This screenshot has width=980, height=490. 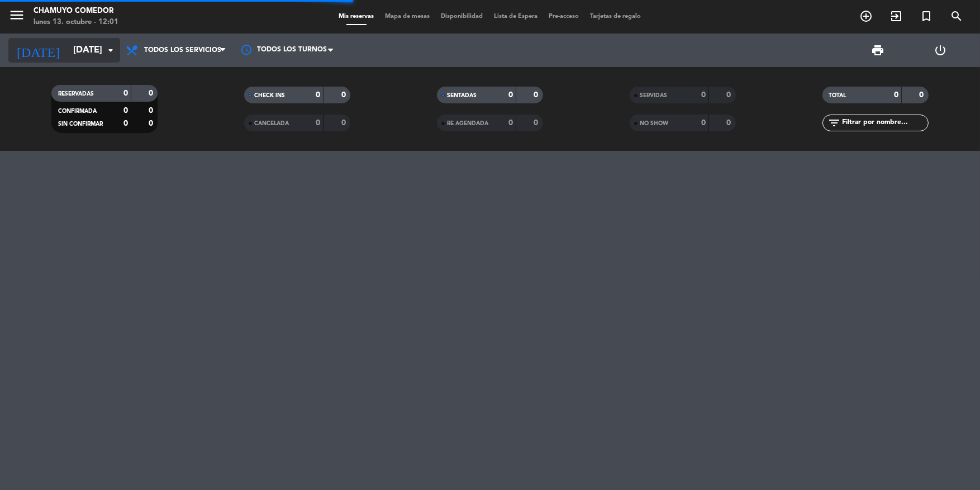 What do you see at coordinates (838, 95) in the screenshot?
I see `span: TOTAL` at bounding box center [838, 95].